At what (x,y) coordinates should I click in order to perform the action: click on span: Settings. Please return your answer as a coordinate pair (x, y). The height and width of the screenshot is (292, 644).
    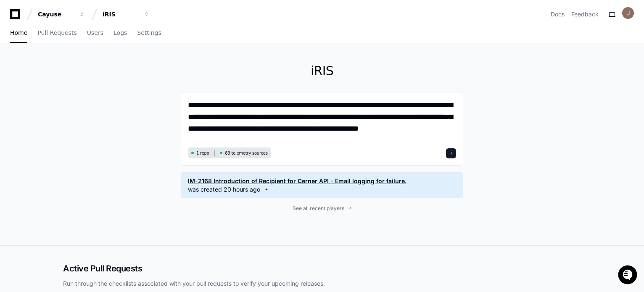
    Looking at the image, I should click on (149, 33).